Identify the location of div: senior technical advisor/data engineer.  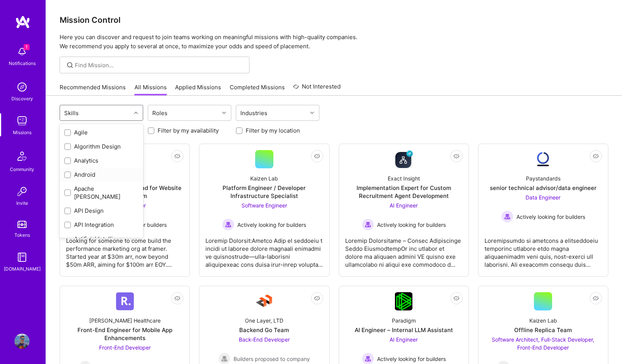
(543, 187).